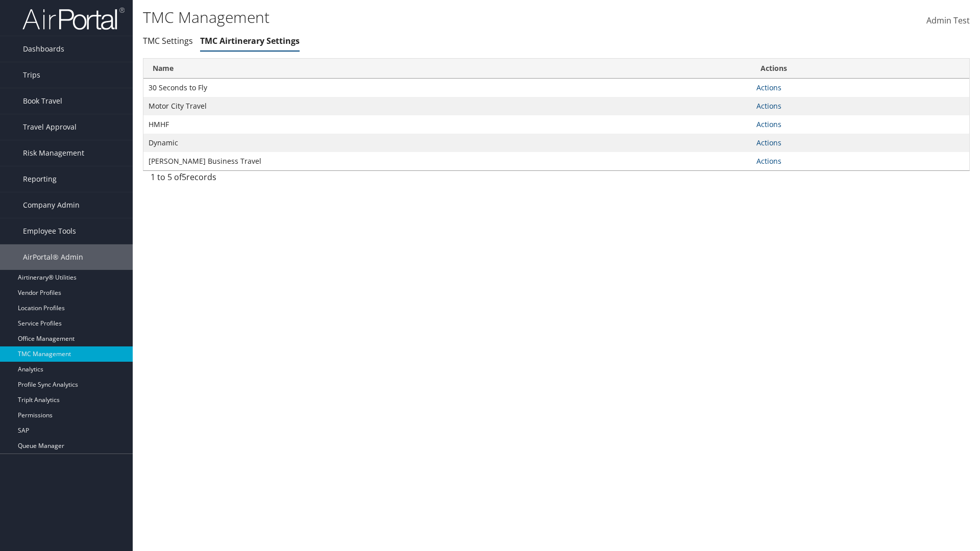  What do you see at coordinates (447, 88) in the screenshot?
I see `td: 30 Seconds to Fly` at bounding box center [447, 88].